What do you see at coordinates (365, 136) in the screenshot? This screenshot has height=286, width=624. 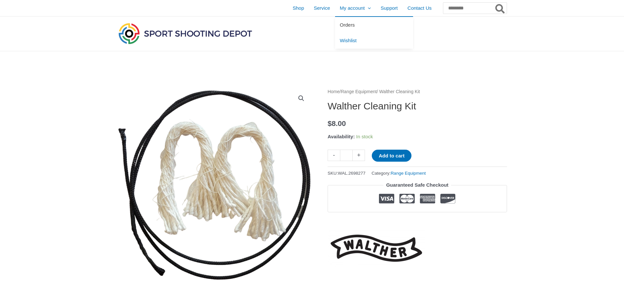 I see `span: In stock` at bounding box center [365, 136].